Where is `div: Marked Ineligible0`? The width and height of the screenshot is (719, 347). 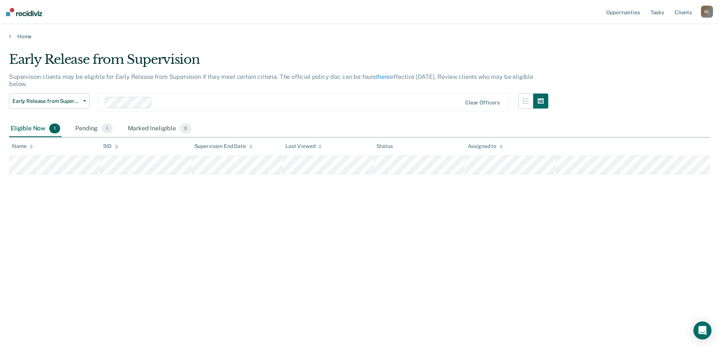
div: Marked Ineligible0 is located at coordinates (160, 129).